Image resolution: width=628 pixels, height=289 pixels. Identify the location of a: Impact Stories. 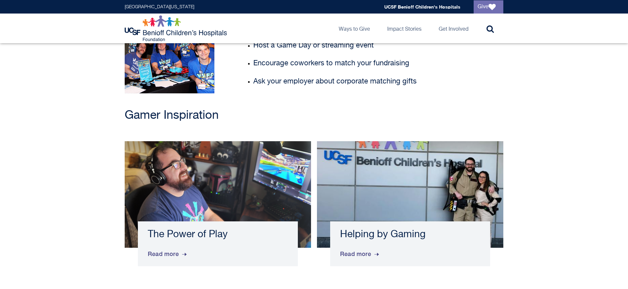
(404, 28).